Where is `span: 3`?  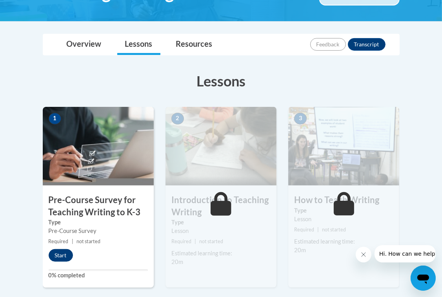 span: 3 is located at coordinates (301, 118).